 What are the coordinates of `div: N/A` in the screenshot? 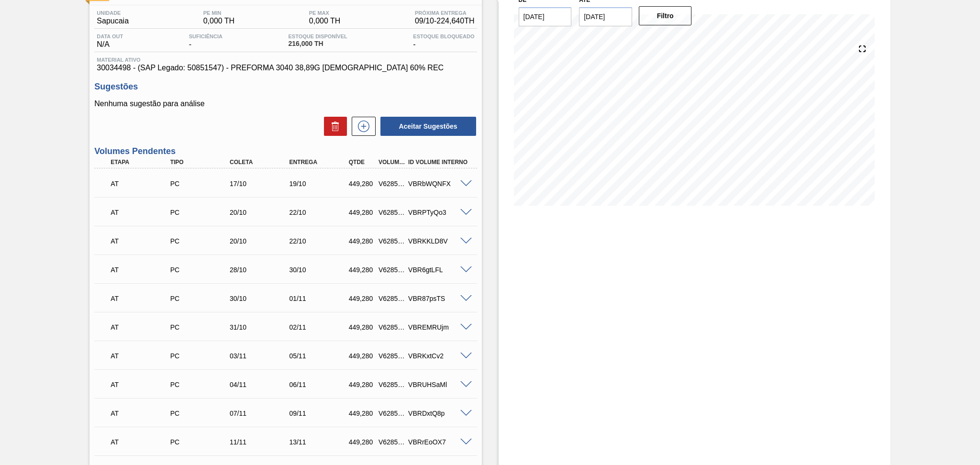 It's located at (109, 41).